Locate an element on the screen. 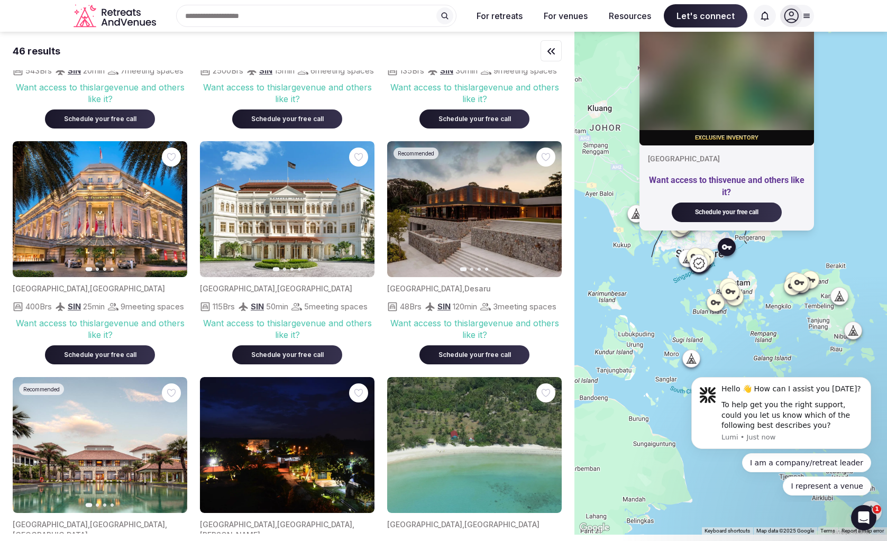 Image resolution: width=887 pixels, height=541 pixels. div: message notification from Lumi, Just now. Hello 👋 How can I assist you today? To help get you the... is located at coordinates (106, 45).